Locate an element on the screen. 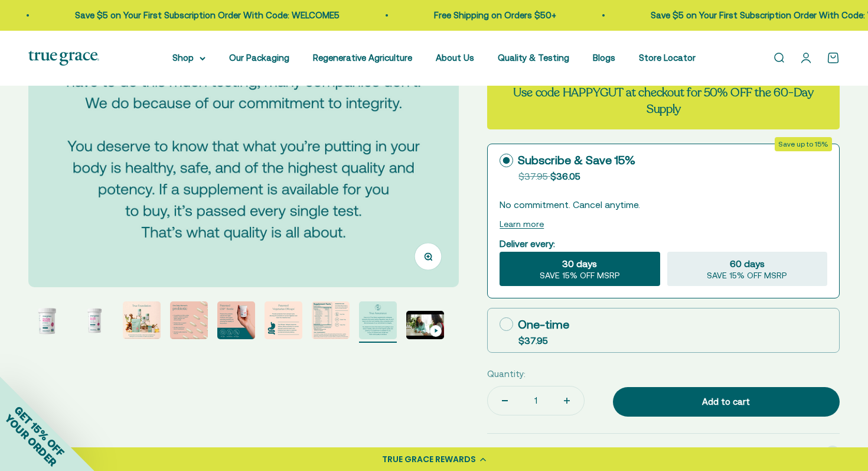 This screenshot has width=868, height=471. button: Go to item 5 is located at coordinates (236, 322).